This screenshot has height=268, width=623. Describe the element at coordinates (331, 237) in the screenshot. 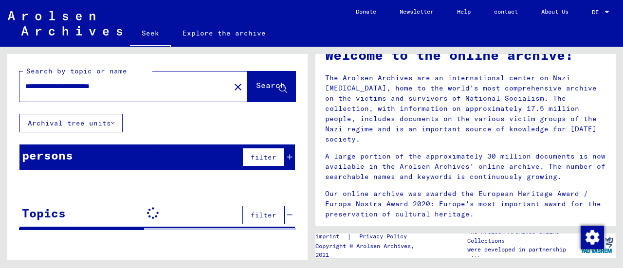

I see `a: imprint` at that location.